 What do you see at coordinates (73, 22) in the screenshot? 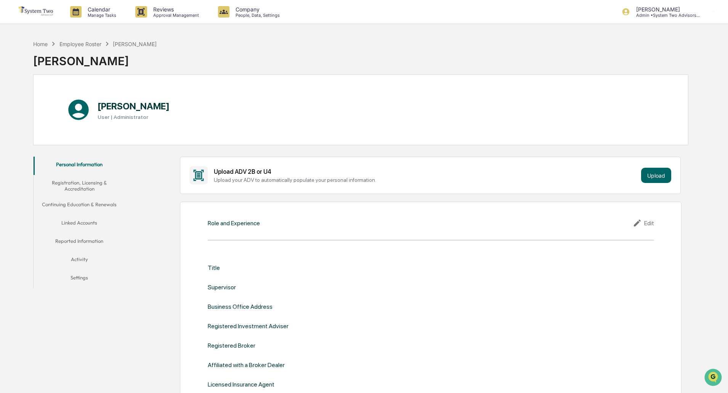
I see `p: How can we help?` at bounding box center [73, 22].